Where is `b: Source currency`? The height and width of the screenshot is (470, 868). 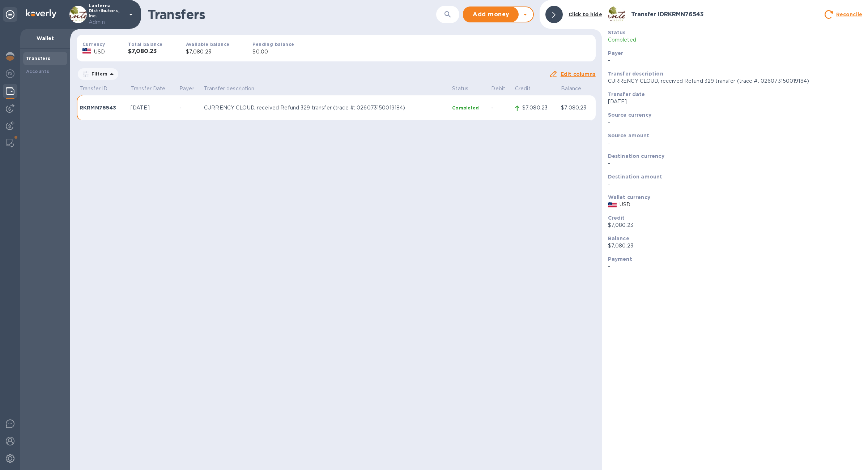
b: Source currency is located at coordinates (630, 115).